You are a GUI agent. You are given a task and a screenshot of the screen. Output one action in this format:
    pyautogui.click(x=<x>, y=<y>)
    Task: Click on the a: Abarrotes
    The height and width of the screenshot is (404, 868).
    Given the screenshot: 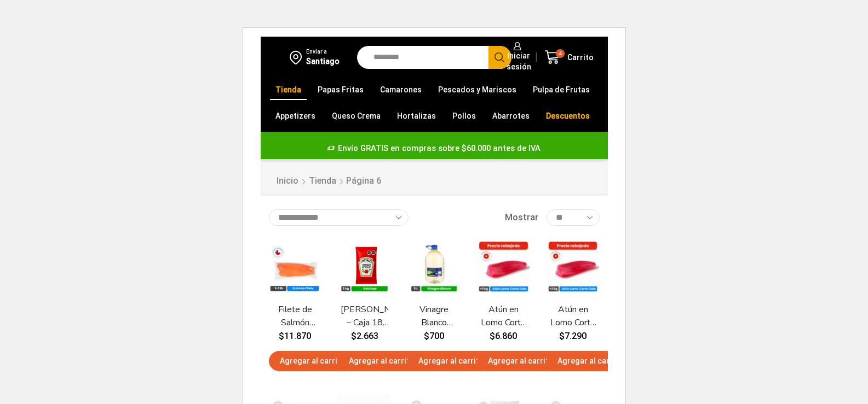 What is the action you would take?
    pyautogui.click(x=511, y=116)
    